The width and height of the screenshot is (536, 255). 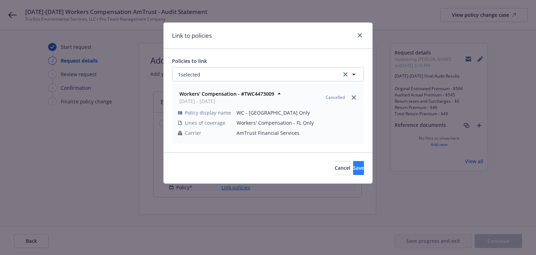 What do you see at coordinates (297, 122) in the screenshot?
I see `span: Workers' Compensation - FL Only` at bounding box center [297, 122].